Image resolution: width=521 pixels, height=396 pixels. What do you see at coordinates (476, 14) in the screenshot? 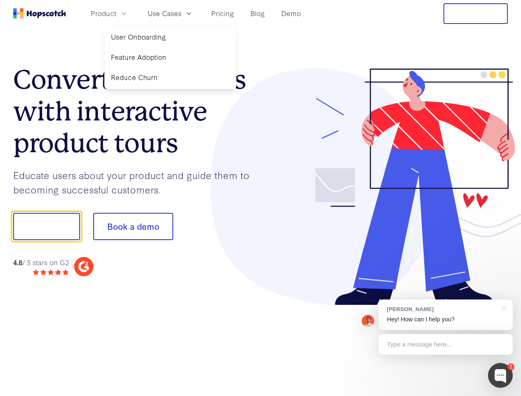
I see `button: Free Trial` at bounding box center [476, 14].